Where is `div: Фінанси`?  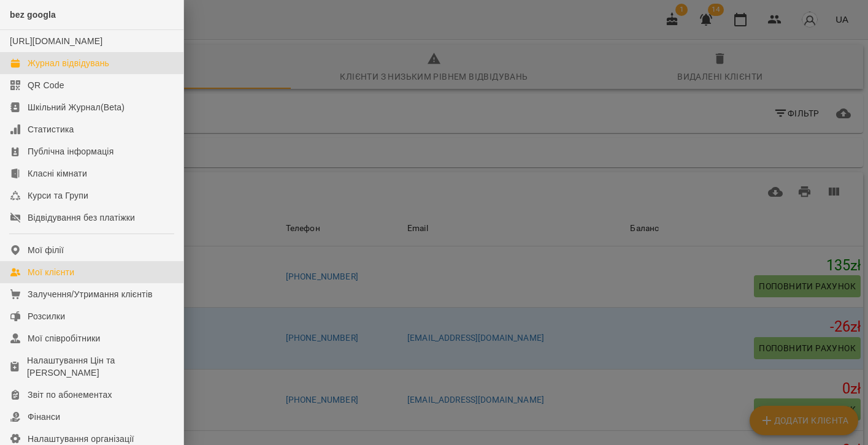 div: Фінанси is located at coordinates (44, 417).